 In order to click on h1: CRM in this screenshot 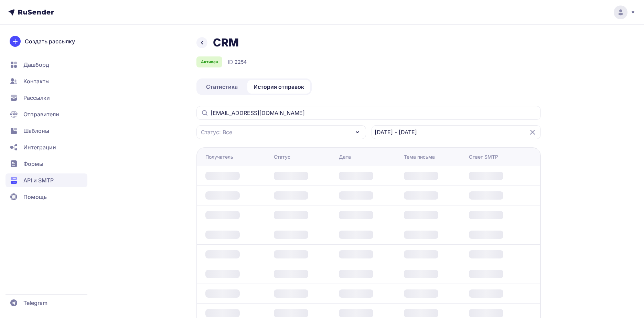, I will do `click(225, 43)`.